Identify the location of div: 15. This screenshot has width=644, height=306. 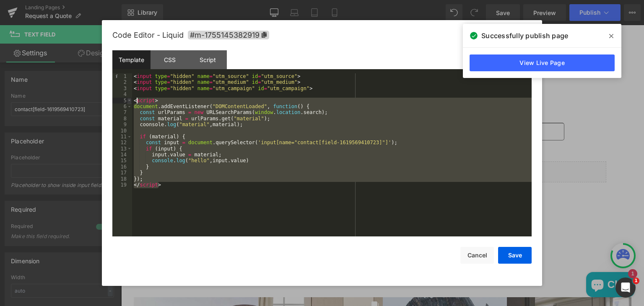
(122, 160).